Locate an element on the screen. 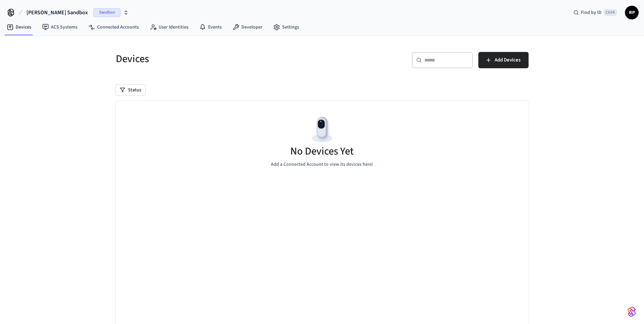 Image resolution: width=644 pixels, height=324 pixels. span: Find by ID is located at coordinates (591, 13).